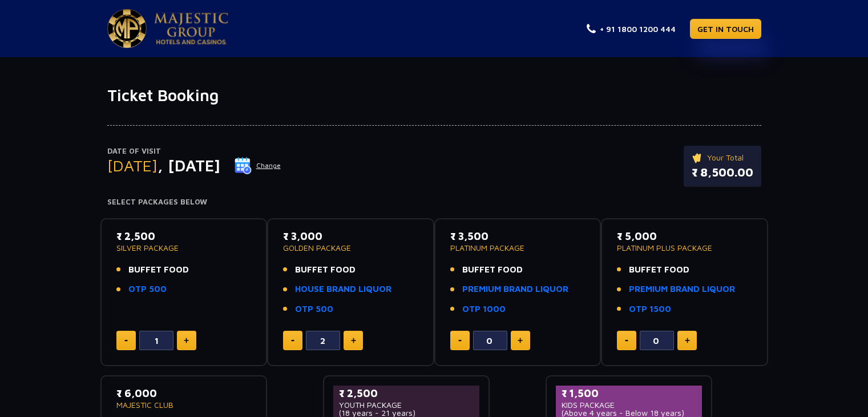  What do you see at coordinates (631, 29) in the screenshot?
I see `a: + 91 1800 1200 444` at bounding box center [631, 29].